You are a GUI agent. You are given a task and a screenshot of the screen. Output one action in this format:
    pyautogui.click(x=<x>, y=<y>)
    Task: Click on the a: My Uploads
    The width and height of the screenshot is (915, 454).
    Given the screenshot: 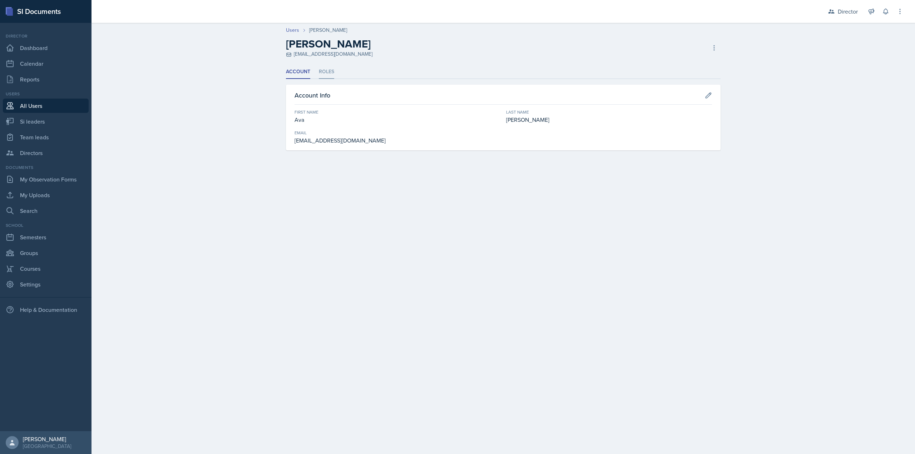 What is the action you would take?
    pyautogui.click(x=46, y=195)
    